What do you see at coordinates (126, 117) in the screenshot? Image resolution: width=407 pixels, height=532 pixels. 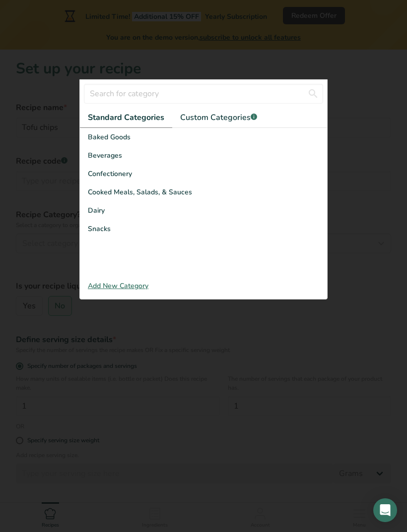 I see `span: Standard Categories` at bounding box center [126, 117].